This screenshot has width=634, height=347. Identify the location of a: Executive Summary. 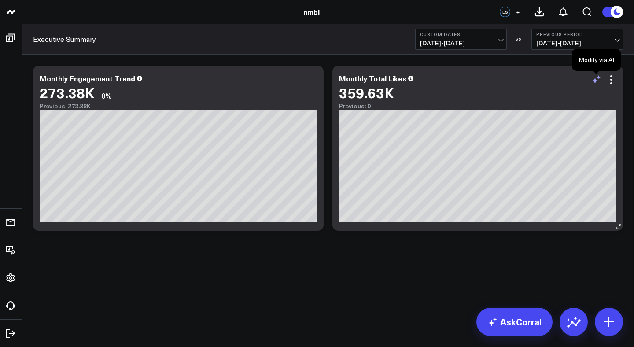
(64, 39).